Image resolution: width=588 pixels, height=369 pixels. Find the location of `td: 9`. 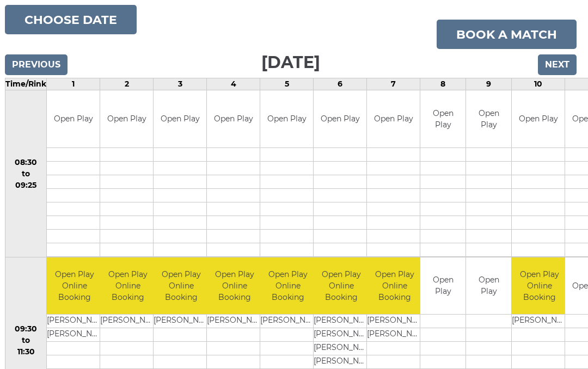

td: 9 is located at coordinates (489, 84).